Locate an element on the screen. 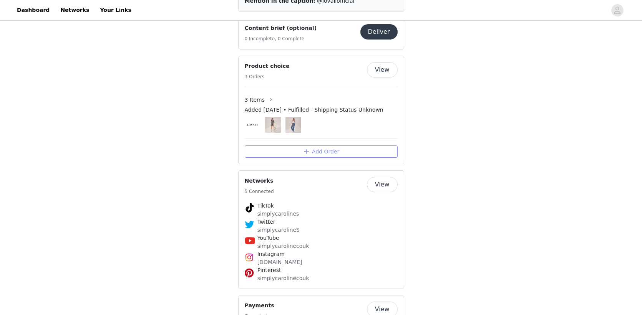  h4: TikTok is located at coordinates (321, 206).